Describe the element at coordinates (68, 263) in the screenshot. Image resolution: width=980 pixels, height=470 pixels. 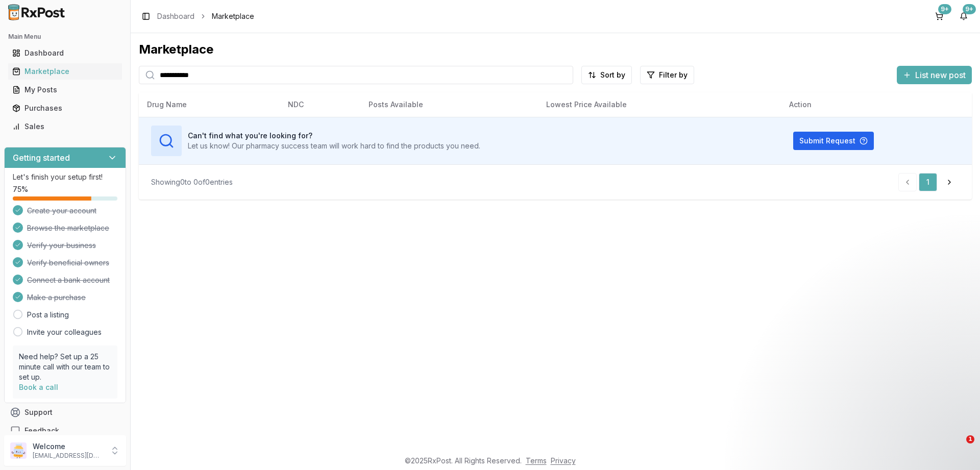
I see `span: Verify beneficial owners` at that location.